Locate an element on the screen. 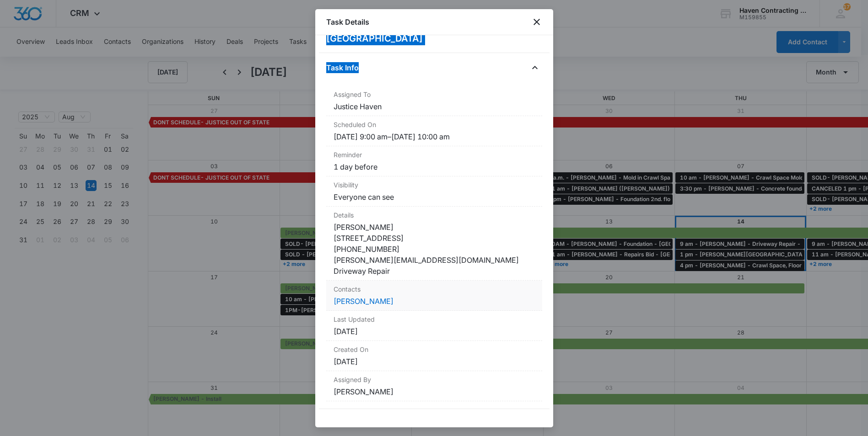 This screenshot has width=868, height=436. h4: Task Info is located at coordinates (343, 68).